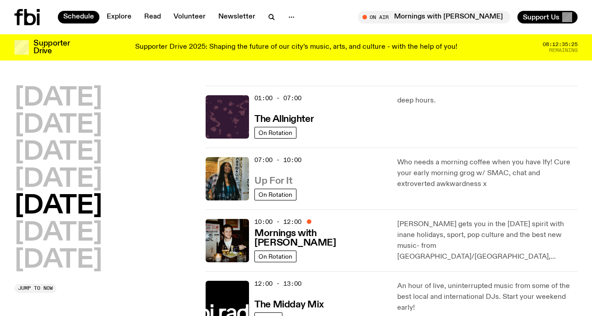 This screenshot has height=316, width=592. Describe the element at coordinates (227, 179) in the screenshot. I see `a: Ify - a Brown Skin girl with black braided twists, looking up to the side with her tongue stickin...` at that location.